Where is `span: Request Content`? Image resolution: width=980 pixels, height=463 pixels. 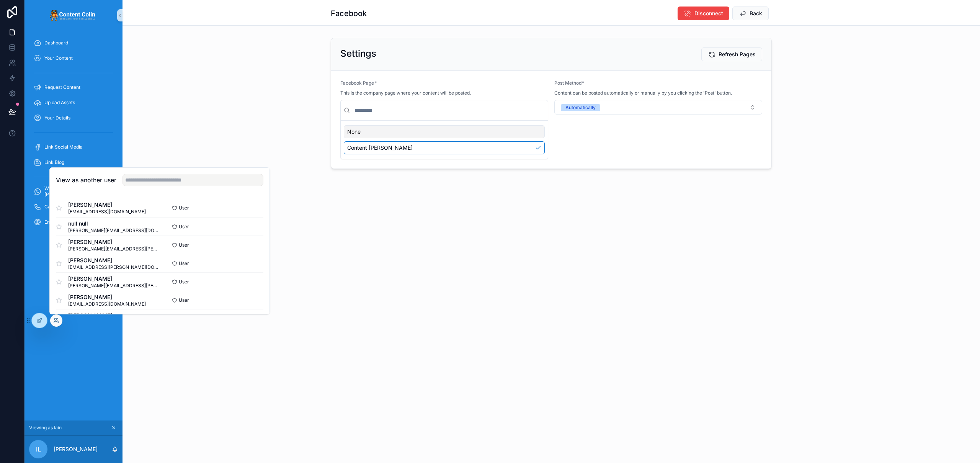
span: Request Content is located at coordinates (62, 87).